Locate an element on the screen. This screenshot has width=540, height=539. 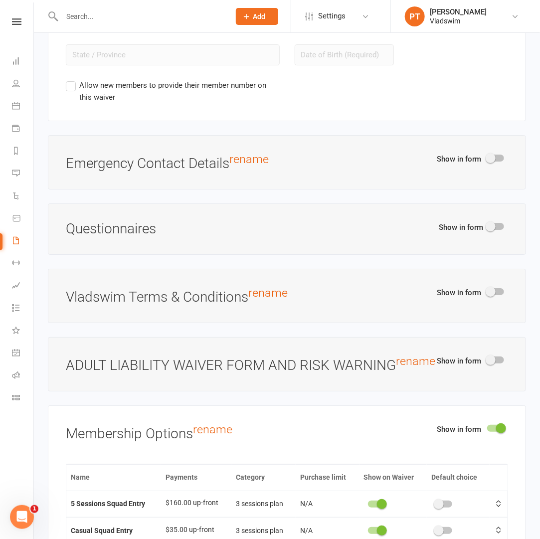
a: General attendance kiosk mode is located at coordinates (23, 353).